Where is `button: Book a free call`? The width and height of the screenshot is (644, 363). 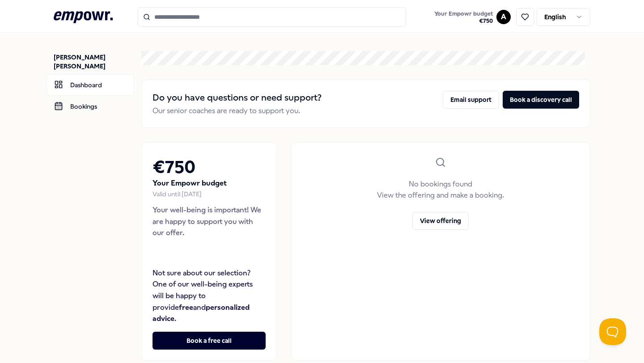 button: Book a free call is located at coordinates (209, 340).